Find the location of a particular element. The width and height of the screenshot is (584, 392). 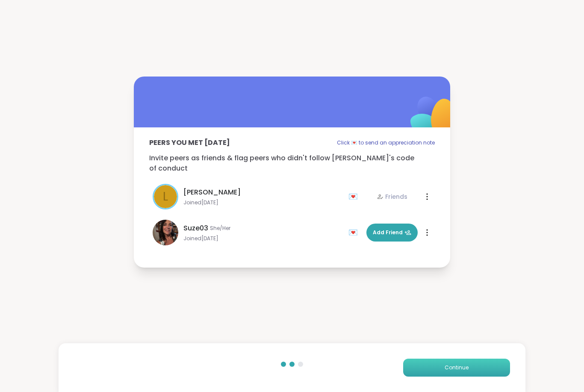

p: Click 💌 to send an appreciation note is located at coordinates (386, 143).